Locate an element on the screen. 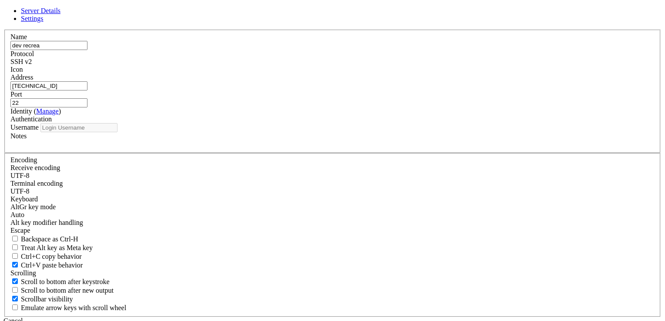  input: Ctrl+C copy behavior is located at coordinates (15, 256).